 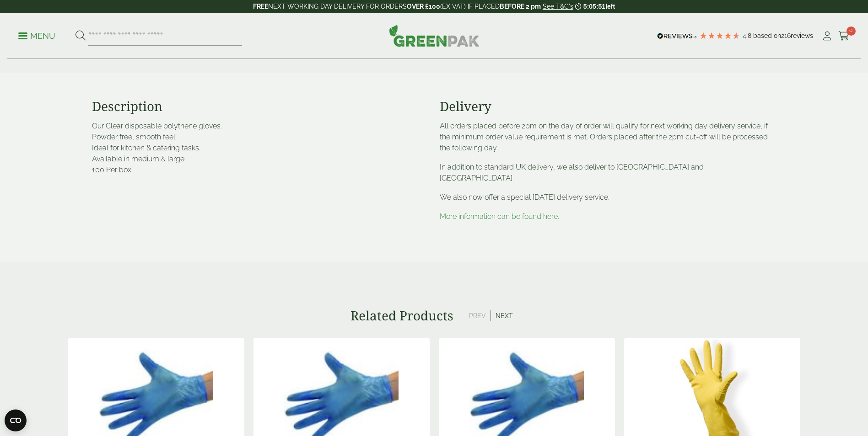 What do you see at coordinates (423, 6) in the screenshot?
I see `strong: OVER £100` at bounding box center [423, 6].